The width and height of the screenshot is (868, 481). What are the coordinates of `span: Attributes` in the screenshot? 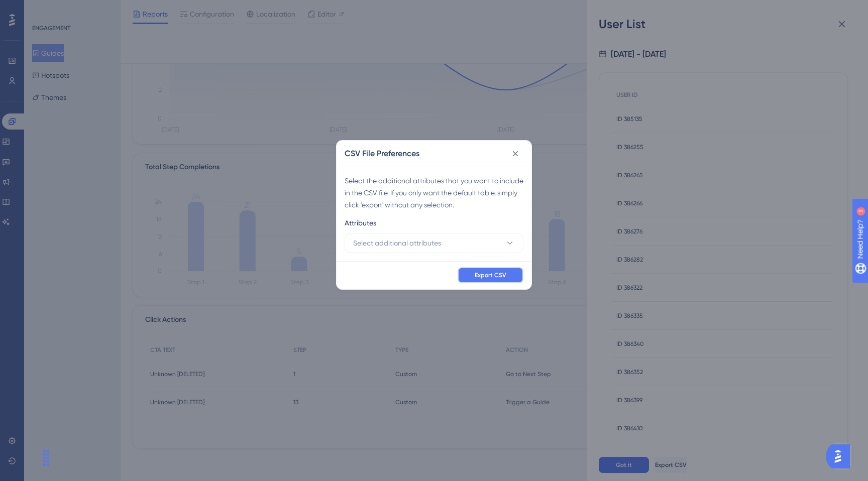 It's located at (360, 222).